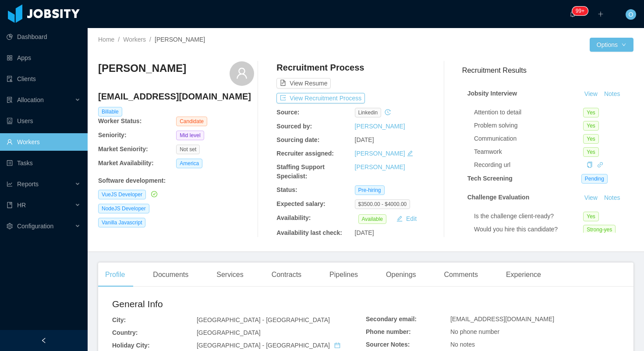 The height and width of the screenshot is (351, 644). What do you see at coordinates (304, 84) in the screenshot?
I see `a: icon: file-textView Resume` at bounding box center [304, 84].